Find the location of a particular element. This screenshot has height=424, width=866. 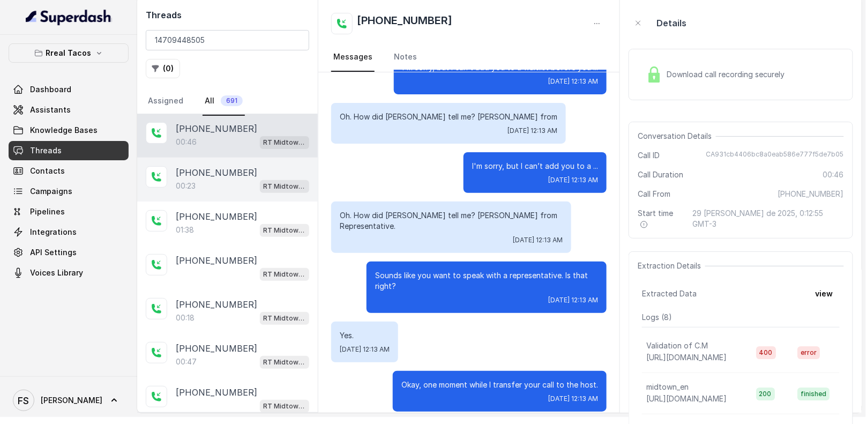

span: Dashboard is located at coordinates (50, 89).